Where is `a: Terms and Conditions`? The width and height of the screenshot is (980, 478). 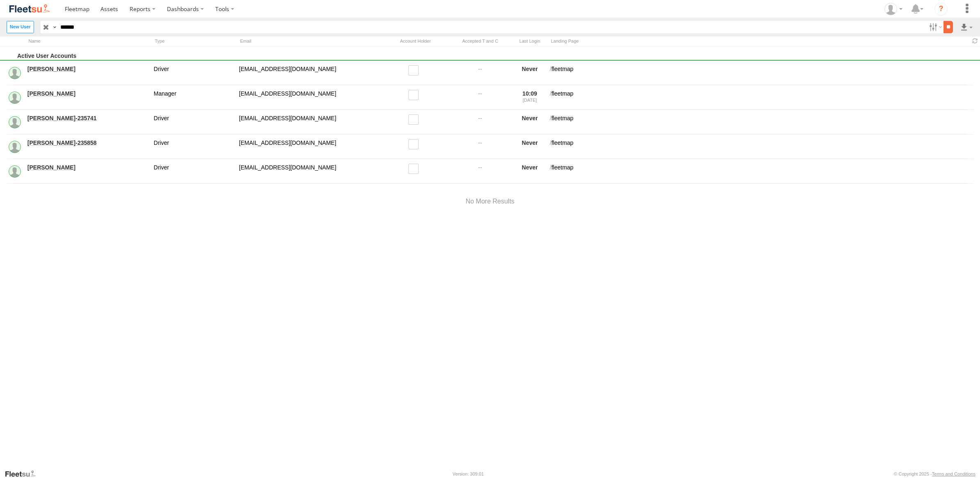 a: Terms and Conditions is located at coordinates (954, 474).